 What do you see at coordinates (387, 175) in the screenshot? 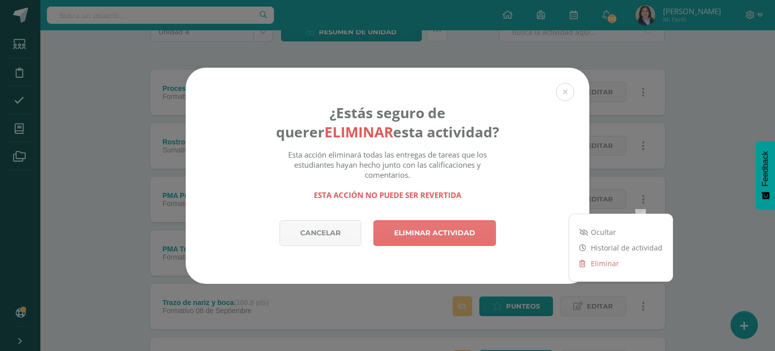
I see `div: Esta acción eliminará todas las entregas de tareas que los estudiantes hayan hecho junto con las ...` at bounding box center [387, 175].